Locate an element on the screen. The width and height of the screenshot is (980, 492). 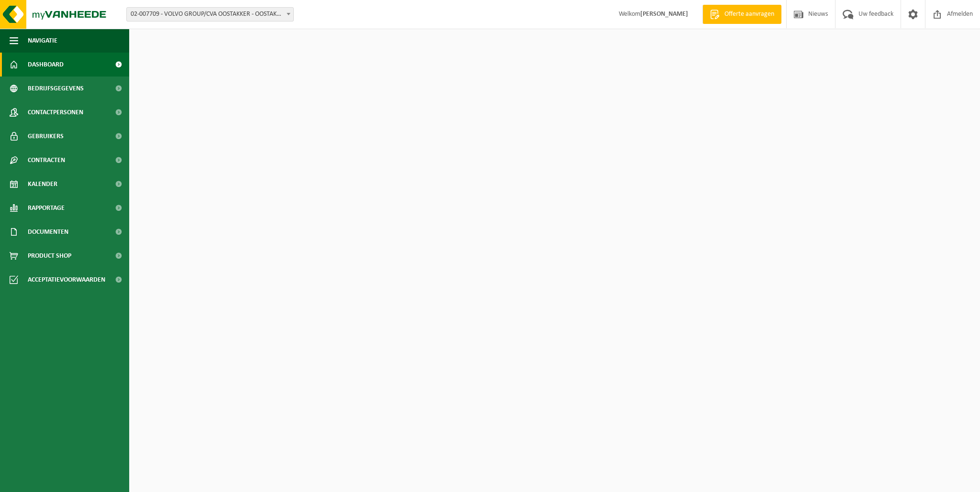
span: Kalender is located at coordinates (43, 184).